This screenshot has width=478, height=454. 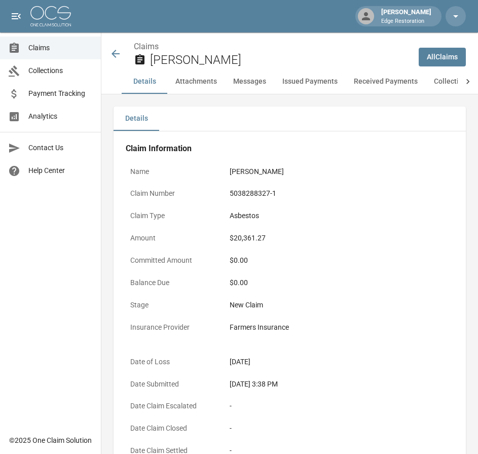 What do you see at coordinates (250, 82) in the screenshot?
I see `button: Messages` at bounding box center [250, 82].